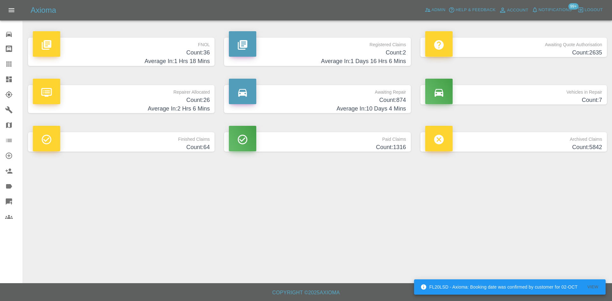 The image size is (612, 301). Describe the element at coordinates (439, 10) in the screenshot. I see `span: Admin` at that location.